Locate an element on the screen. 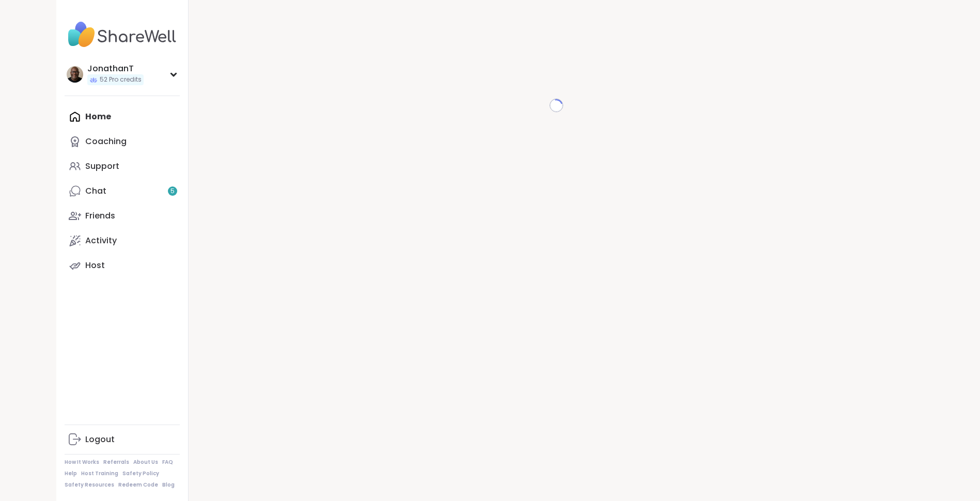 This screenshot has width=980, height=501. a: Safety Resources is located at coordinates (89, 485).